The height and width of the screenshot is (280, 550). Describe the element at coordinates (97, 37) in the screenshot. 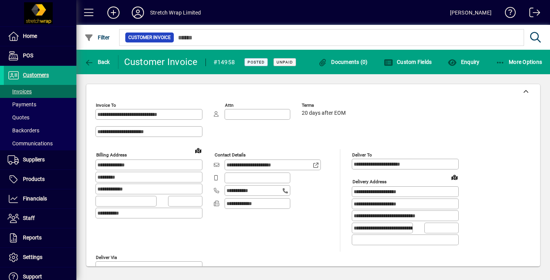

I see `button: Filter` at that location.